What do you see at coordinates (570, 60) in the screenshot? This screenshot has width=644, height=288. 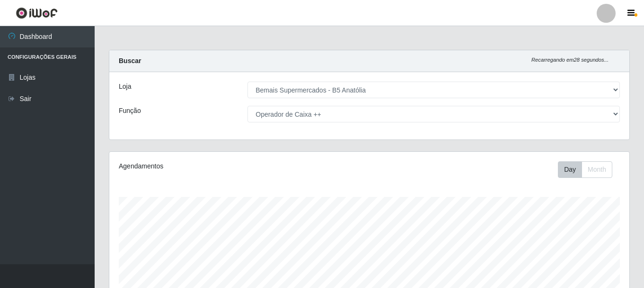 I see `i: Recarregando em 28 segundos...` at bounding box center [570, 60].